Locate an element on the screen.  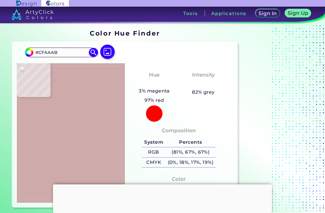
h3: Pale is located at coordinates (203, 84).